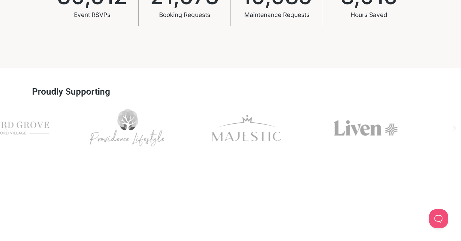 Image resolution: width=461 pixels, height=241 pixels. What do you see at coordinates (246, 128) in the screenshot?
I see `div: 3 / 11` at bounding box center [246, 128].